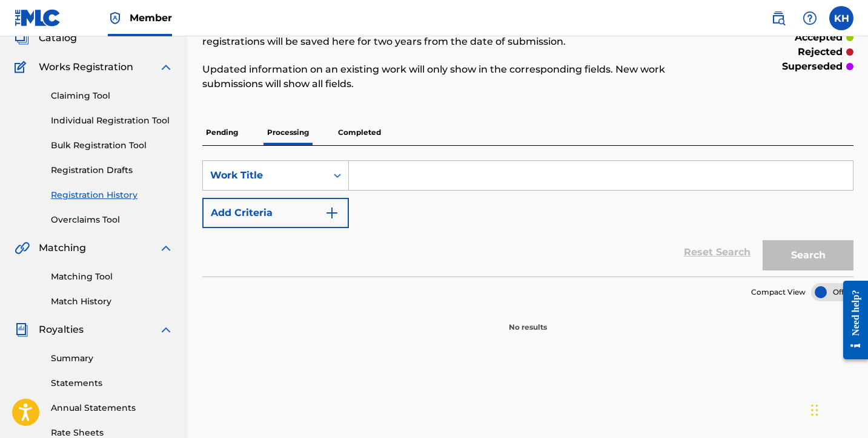 This screenshot has width=868, height=438. What do you see at coordinates (838, 409) in the screenshot?
I see `div: Chat Widget` at bounding box center [838, 409].